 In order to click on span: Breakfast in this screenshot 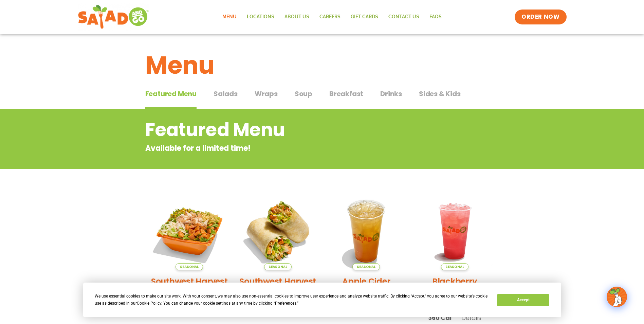, I will do `click(346, 94)`.